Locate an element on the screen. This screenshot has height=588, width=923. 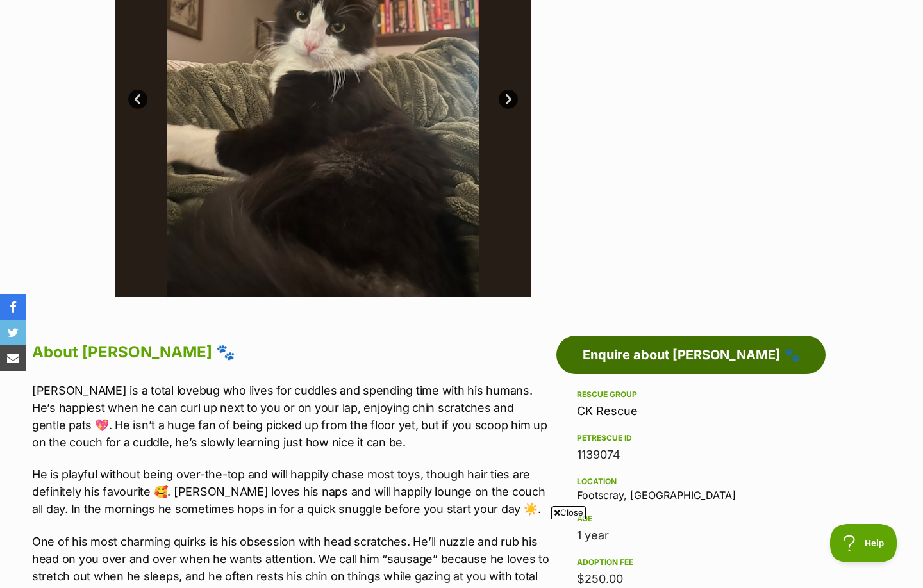
div: Rescue group is located at coordinates (692, 394).